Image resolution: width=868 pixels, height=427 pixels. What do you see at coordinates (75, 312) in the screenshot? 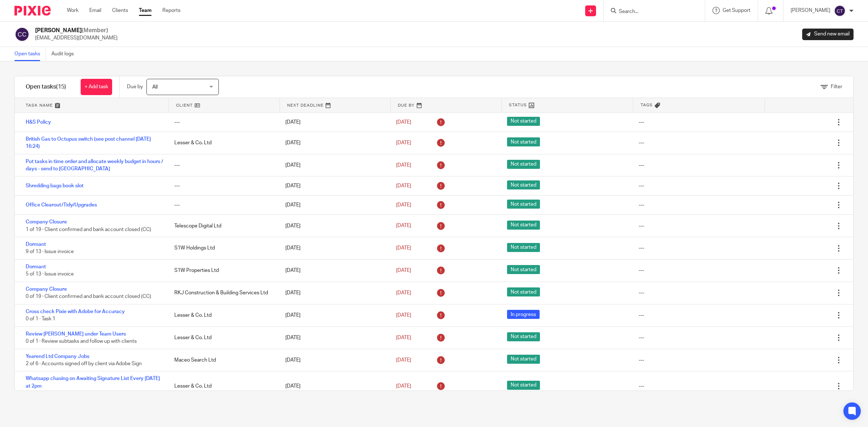
I see `a: Cross check Pixie with Adobe for Accuracy` at bounding box center [75, 312].